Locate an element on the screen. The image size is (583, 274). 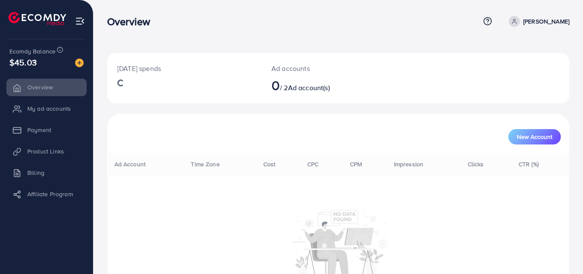
span: Ad account(s) is located at coordinates (309, 87).